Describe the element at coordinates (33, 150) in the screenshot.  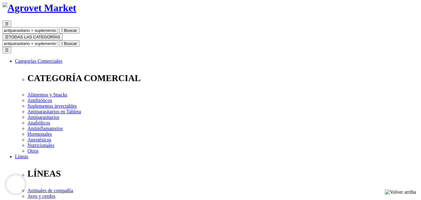
I see `span: Otros` at that location.